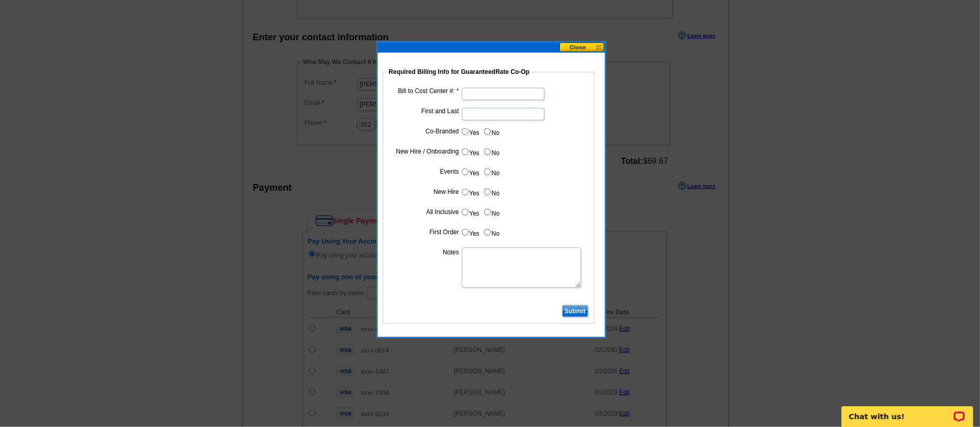 Image resolution: width=980 pixels, height=427 pixels. Describe the element at coordinates (125, 22) in the screenshot. I see `button: Open LiveChat chat widget` at that location.